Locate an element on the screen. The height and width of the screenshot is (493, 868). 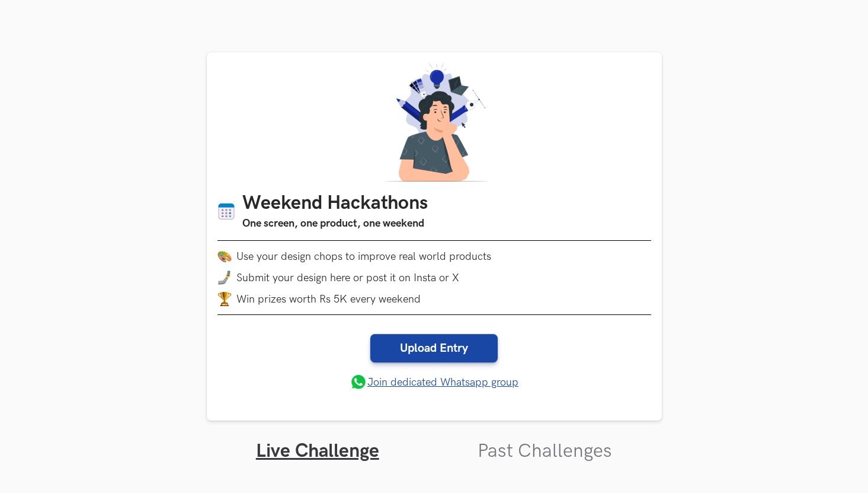
img: A designer thinking is located at coordinates (434, 122).